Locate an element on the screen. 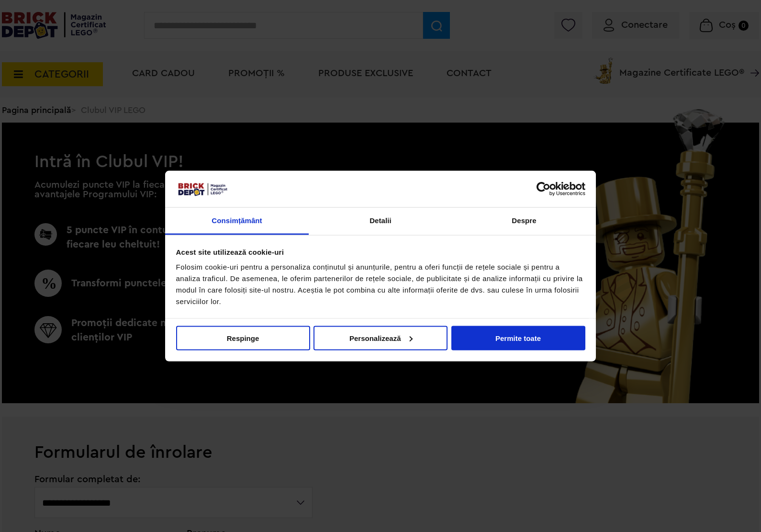 This screenshot has width=761, height=532. a: Usercentrics Cookiebot - opens in a new window is located at coordinates (543, 189).